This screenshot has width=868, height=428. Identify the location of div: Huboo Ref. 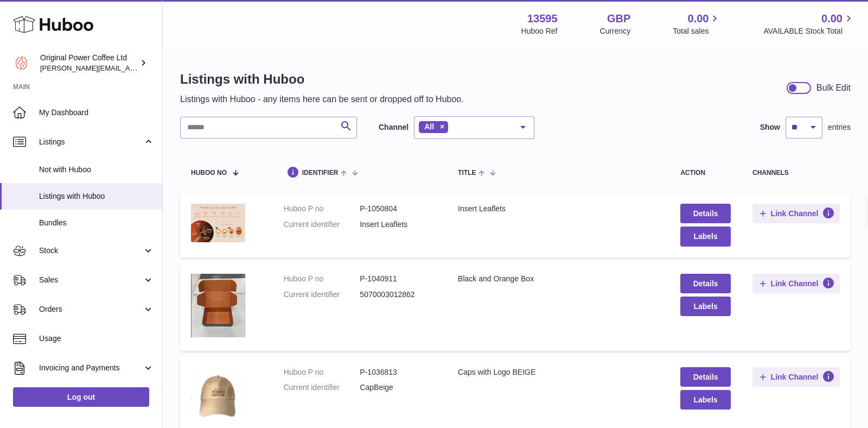
(539, 31).